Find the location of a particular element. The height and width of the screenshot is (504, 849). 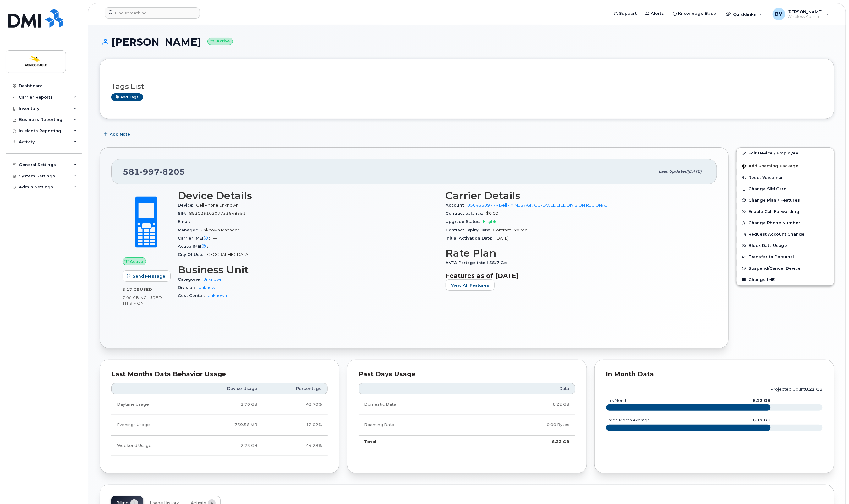

span: 89302610207733648551 is located at coordinates (218, 213).